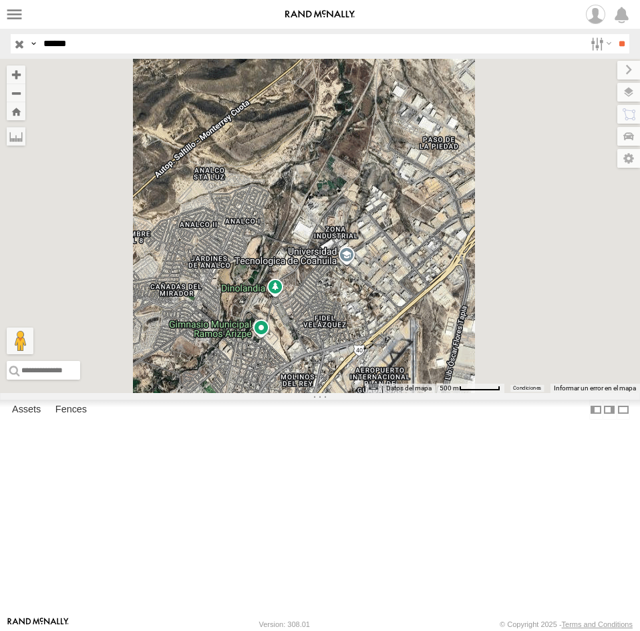  Describe the element at coordinates (595, 387) in the screenshot. I see `a: Informar un error en el mapa` at that location.